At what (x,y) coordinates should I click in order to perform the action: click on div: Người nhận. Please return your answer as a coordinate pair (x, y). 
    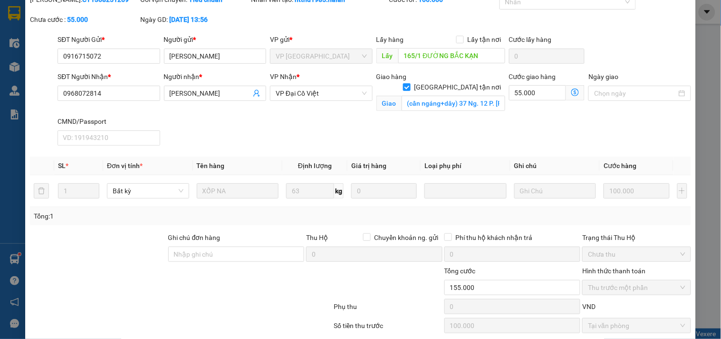
    Looking at the image, I should click on (215, 77).